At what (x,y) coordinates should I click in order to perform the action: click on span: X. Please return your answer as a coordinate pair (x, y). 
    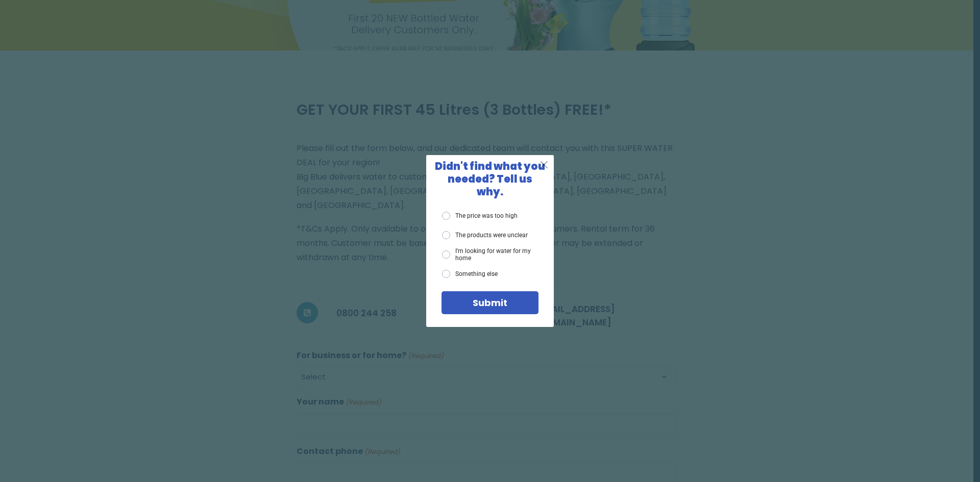
    Looking at the image, I should click on (544, 164).